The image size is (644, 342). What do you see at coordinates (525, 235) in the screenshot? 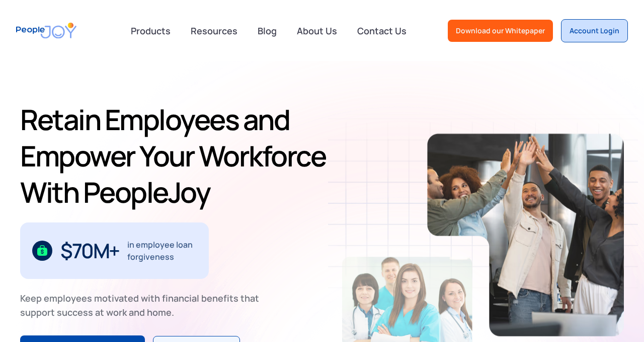
I see `img: Retain-Employees-PeopleJoy` at bounding box center [525, 235].